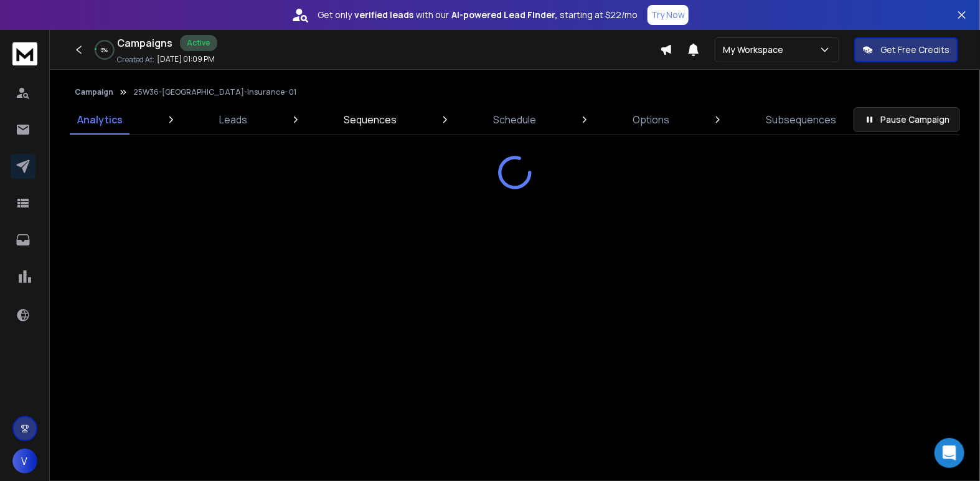 The height and width of the screenshot is (481, 980). What do you see at coordinates (505, 15) in the screenshot?
I see `strong: AI-powered Lead Finder,` at bounding box center [505, 15].